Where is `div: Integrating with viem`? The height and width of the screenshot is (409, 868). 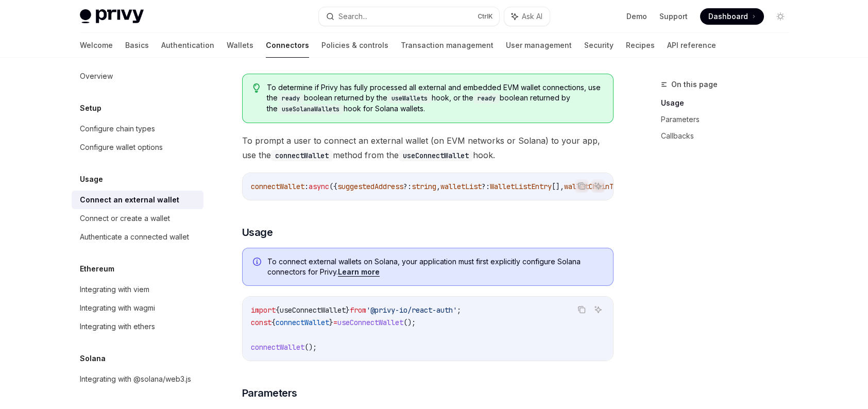 div: Integrating with viem is located at coordinates (115, 290).